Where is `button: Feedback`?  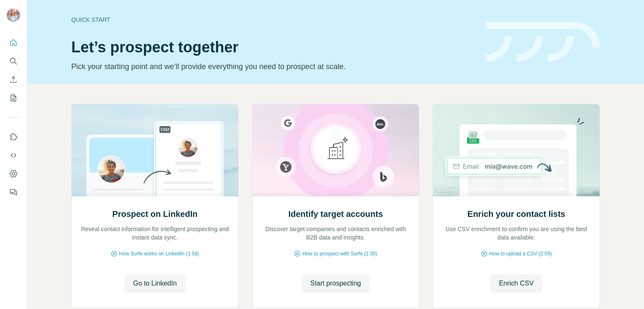 button: Feedback is located at coordinates (14, 192).